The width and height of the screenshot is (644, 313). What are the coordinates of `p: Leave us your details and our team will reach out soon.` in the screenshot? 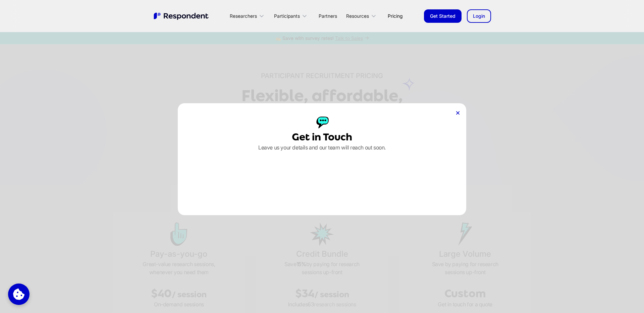 It's located at (322, 147).